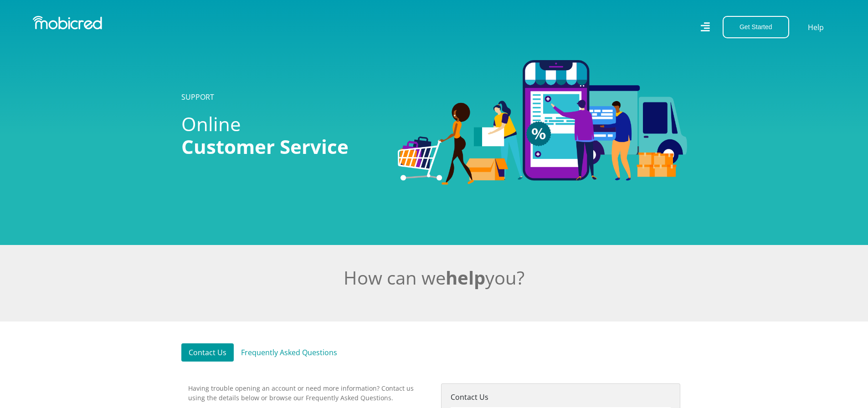  Describe the element at coordinates (543, 123) in the screenshot. I see `img: Categories` at that location.